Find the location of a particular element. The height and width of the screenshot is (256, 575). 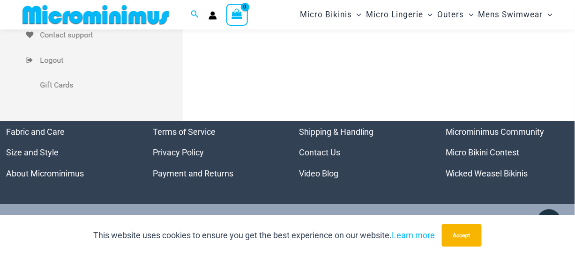

a: View Shopping Cart, empty is located at coordinates (237, 15).